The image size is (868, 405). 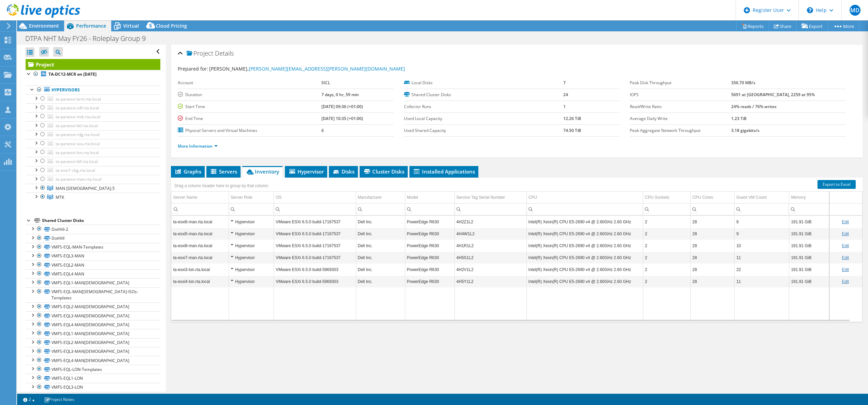 What do you see at coordinates (666, 245) in the screenshot?
I see `td: Column CPU Sockets, Value 2` at bounding box center [666, 245].